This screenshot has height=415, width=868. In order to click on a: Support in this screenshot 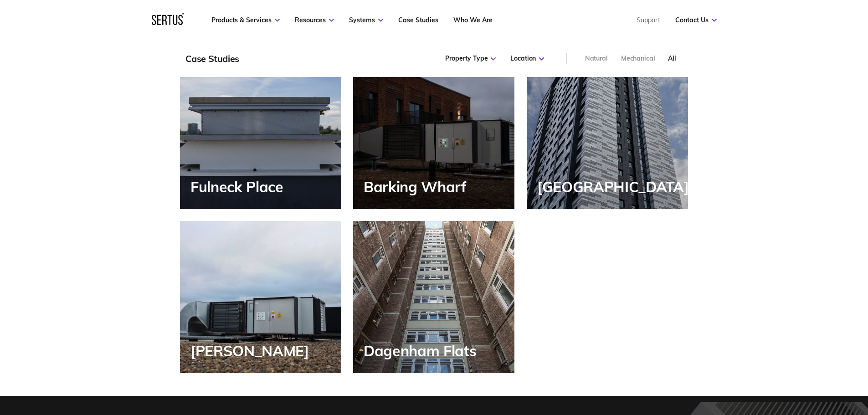, I will do `click(648, 20)`.